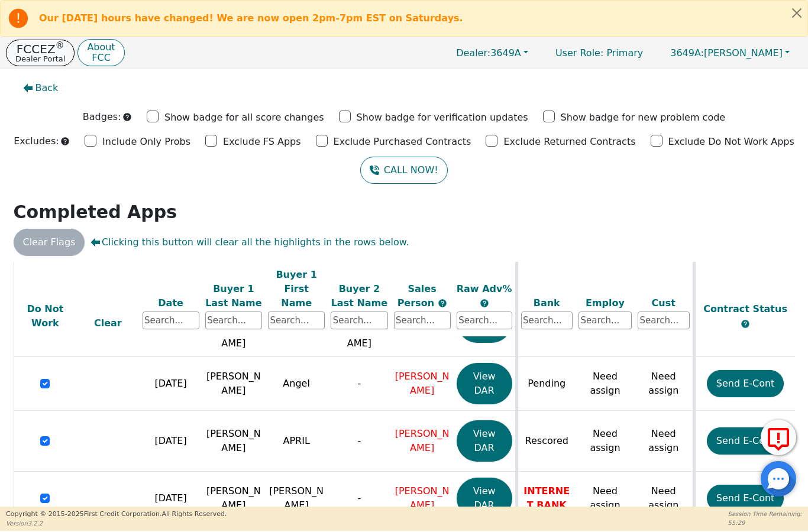 This screenshot has width=808, height=532. I want to click on div: Clear, so click(108, 323).